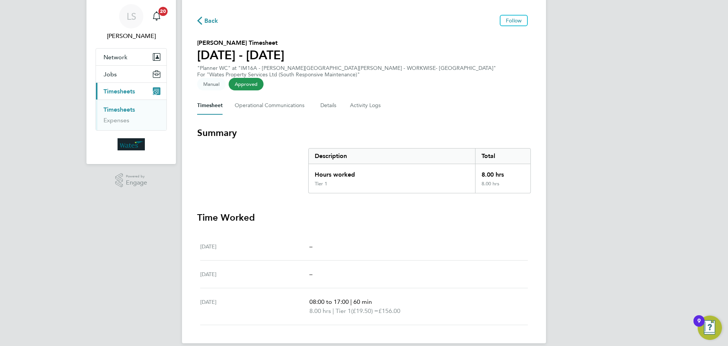  Describe the element at coordinates (119, 91) in the screenshot. I see `span: Timesheets` at that location.